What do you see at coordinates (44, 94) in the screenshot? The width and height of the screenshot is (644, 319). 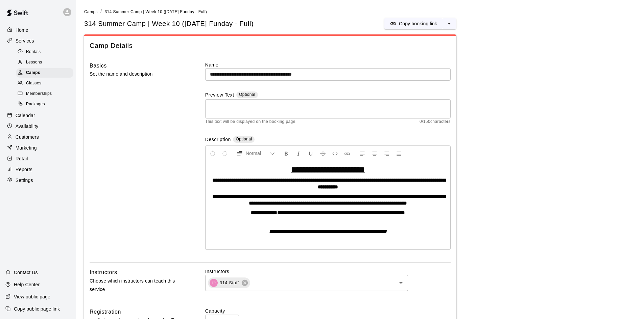 I see `div: Memberships` at bounding box center [44, 94].